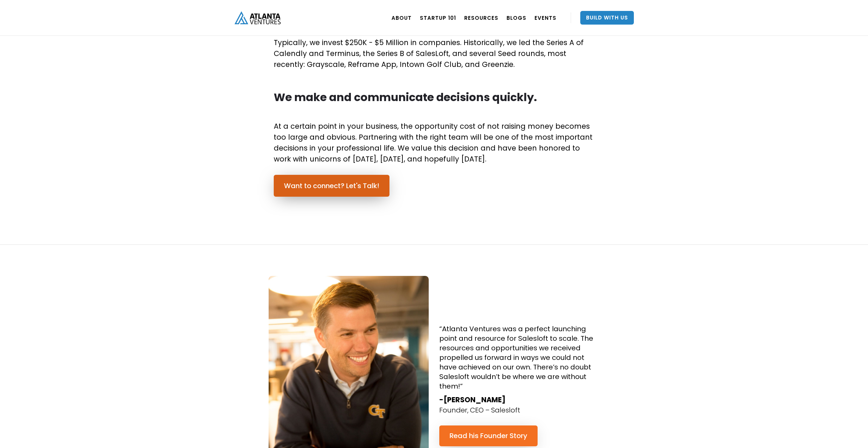  What do you see at coordinates (520, 358) in the screenshot?
I see `h4: “Atlanta Ventures was a perfect launching point and resource for Salesloft to scale. The resource...` at bounding box center [520, 358].